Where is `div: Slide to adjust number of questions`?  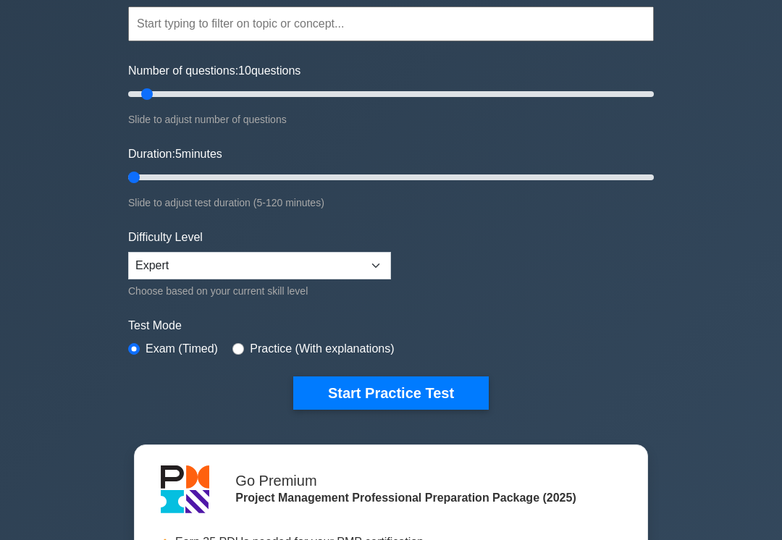
div: Slide to adjust number of questions is located at coordinates (391, 120).